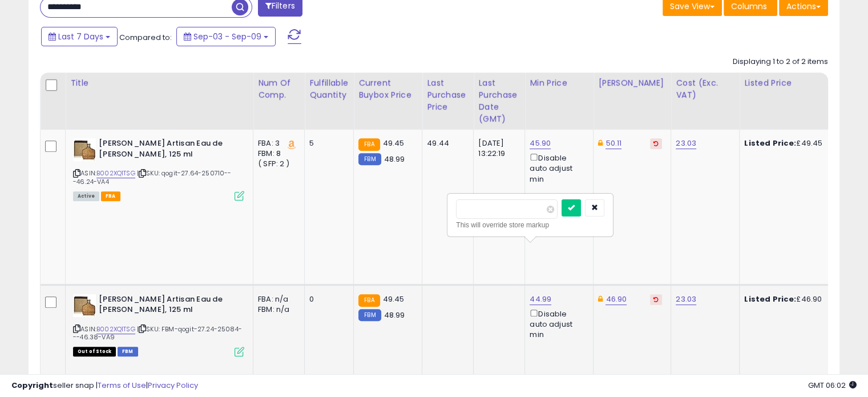  I want to click on div: Num of Comp., so click(279, 89).